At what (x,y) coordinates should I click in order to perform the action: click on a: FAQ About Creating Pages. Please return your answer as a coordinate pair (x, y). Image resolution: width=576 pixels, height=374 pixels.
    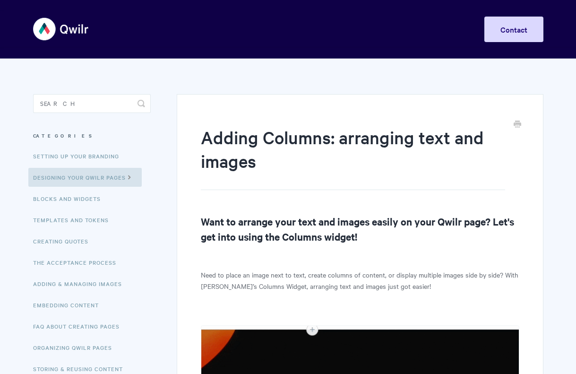
    Looking at the image, I should click on (80, 326).